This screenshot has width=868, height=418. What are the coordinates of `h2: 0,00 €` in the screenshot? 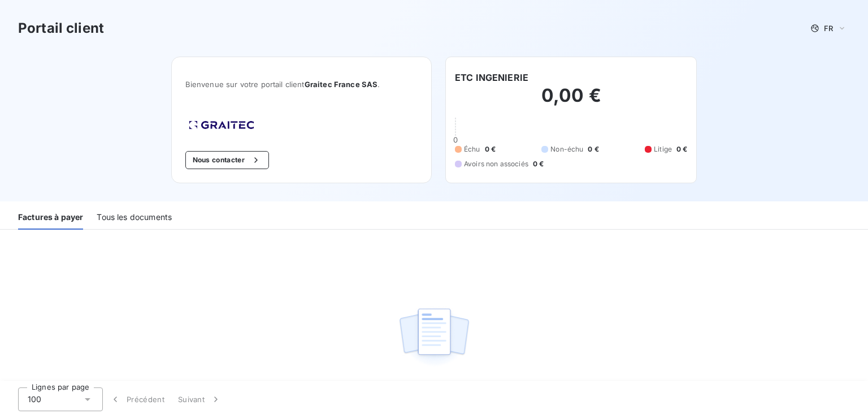 It's located at (570, 101).